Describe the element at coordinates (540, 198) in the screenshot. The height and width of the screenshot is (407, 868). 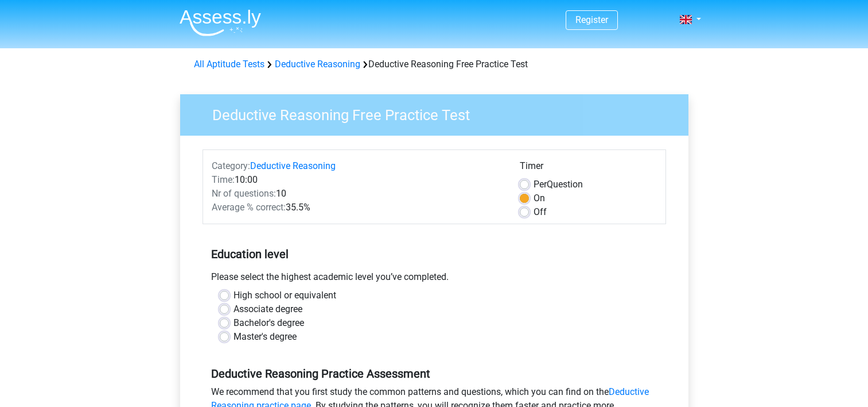
I see `label: On` at that location.